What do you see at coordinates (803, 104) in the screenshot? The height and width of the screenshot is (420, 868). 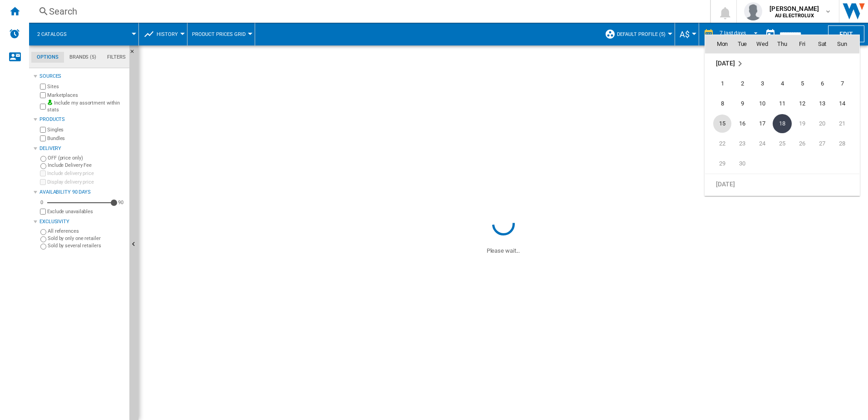 I see `td: Friday September 12 2025` at bounding box center [803, 104].